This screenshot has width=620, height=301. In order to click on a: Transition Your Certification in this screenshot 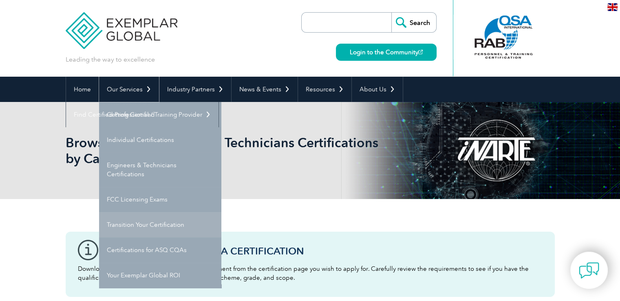, I will do `click(160, 225)`.